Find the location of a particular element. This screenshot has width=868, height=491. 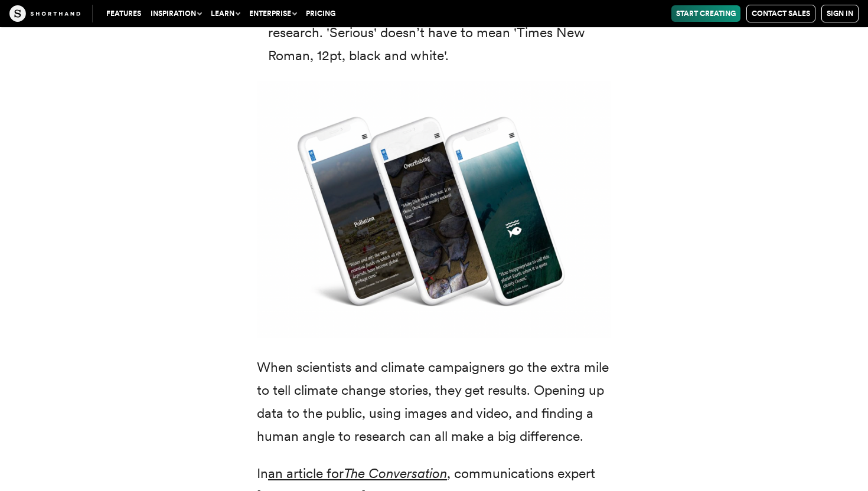

button: Inspiration is located at coordinates (176, 13).